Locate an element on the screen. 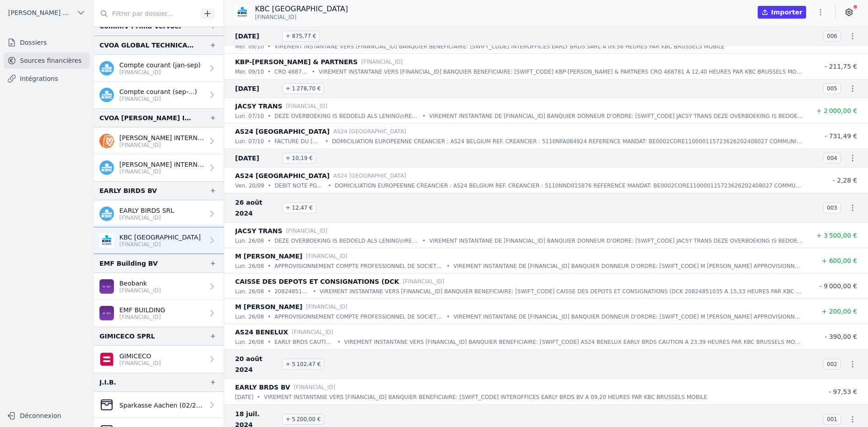 The image size is (868, 427). p: EARLY BIRDS SRL is located at coordinates (147, 210).